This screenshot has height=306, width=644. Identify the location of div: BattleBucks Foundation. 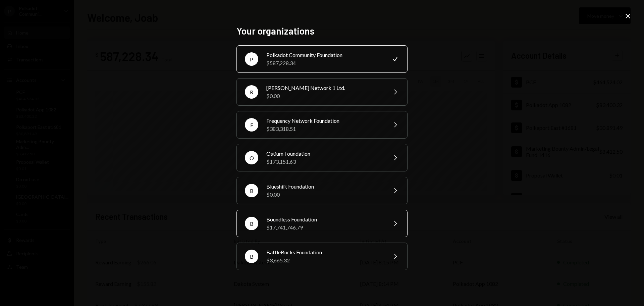
(324, 252).